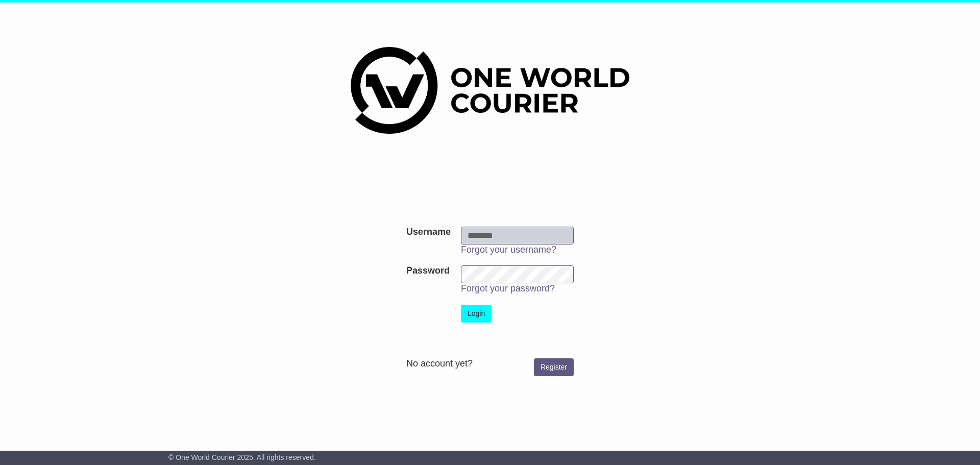 The height and width of the screenshot is (465, 980). I want to click on button: Login, so click(476, 313).